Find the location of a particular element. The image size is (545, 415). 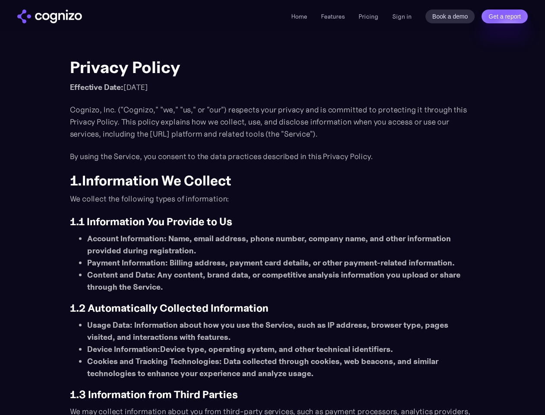

a: Get a report is located at coordinates (505, 16).